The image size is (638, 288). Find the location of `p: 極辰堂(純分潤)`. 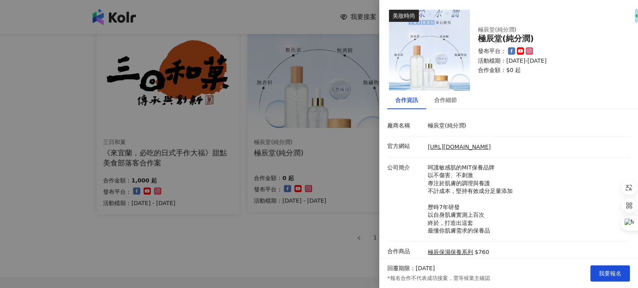

p: 極辰堂(純分潤) is located at coordinates (527, 126).